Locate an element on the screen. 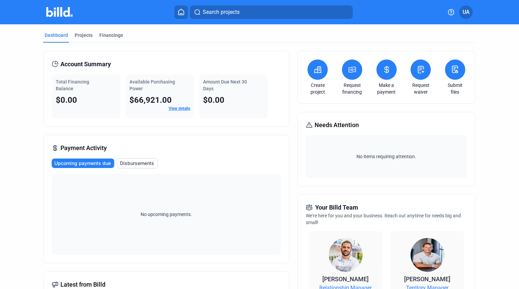 Image resolution: width=519 pixels, height=289 pixels. a: Create project is located at coordinates (317, 88).